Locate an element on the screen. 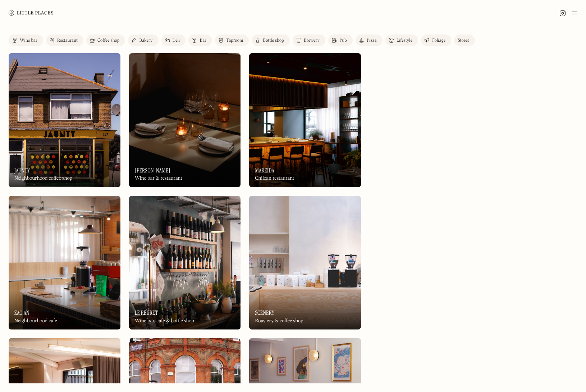 The height and width of the screenshot is (392, 586). a: Deli is located at coordinates (174, 40).